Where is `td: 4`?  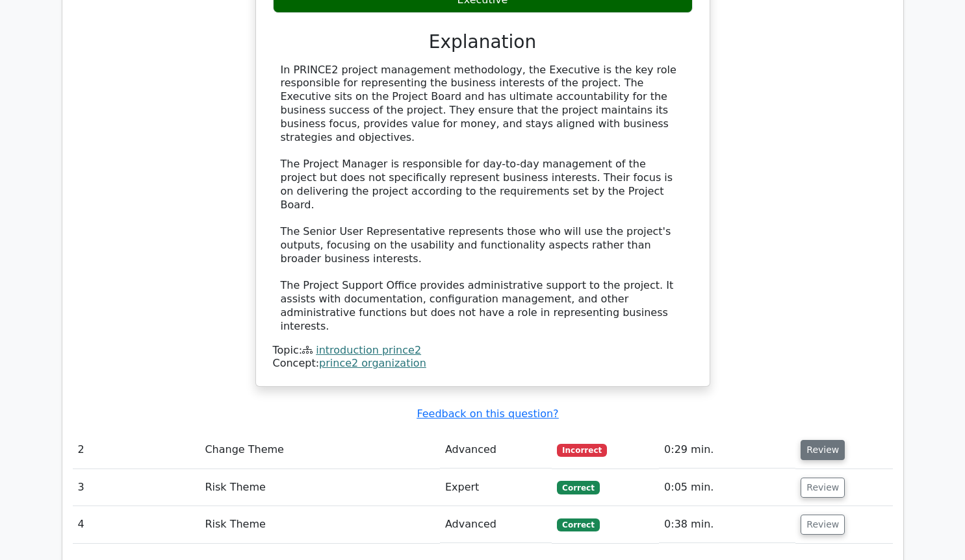 td: 4 is located at coordinates (137, 524).